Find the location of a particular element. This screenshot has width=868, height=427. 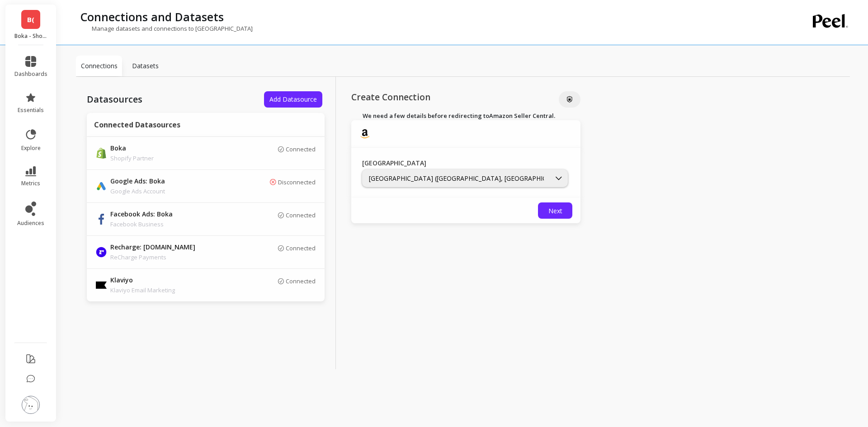

p: Boka is located at coordinates (174, 148).